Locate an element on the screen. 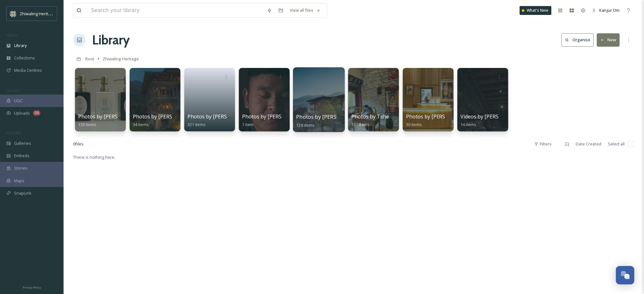  span: Select all is located at coordinates (616, 144).